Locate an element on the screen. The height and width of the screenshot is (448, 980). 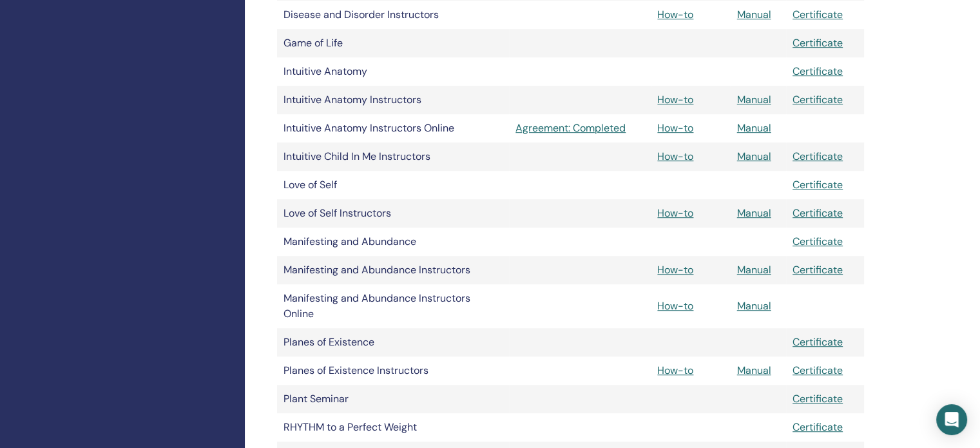
td: Intuitive Anatomy is located at coordinates (393, 72).